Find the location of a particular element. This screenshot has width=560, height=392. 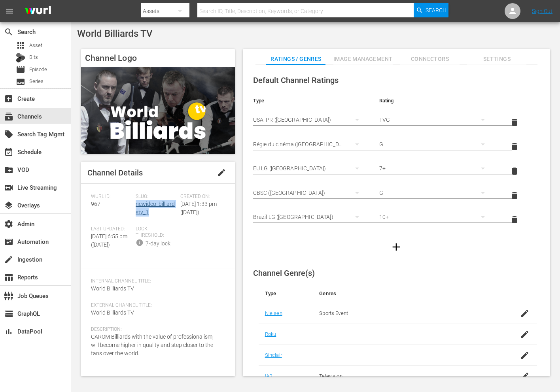

button: edit is located at coordinates (221, 173).